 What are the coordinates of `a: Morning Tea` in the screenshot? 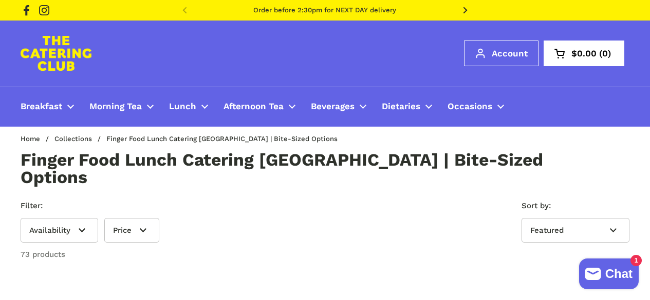 It's located at (121, 106).